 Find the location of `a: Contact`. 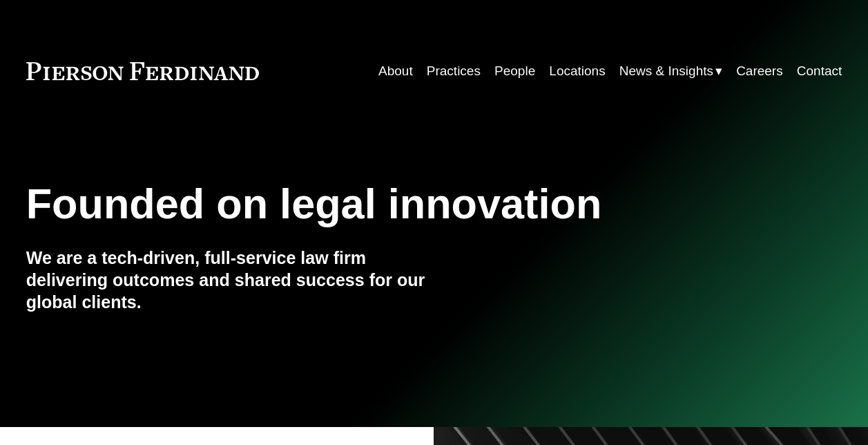

a: Contact is located at coordinates (819, 71).